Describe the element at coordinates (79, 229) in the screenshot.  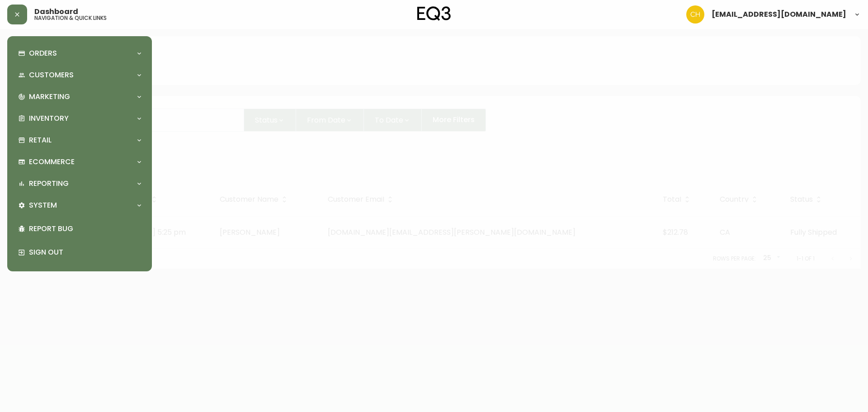
I see `div: Report Bug` at that location.